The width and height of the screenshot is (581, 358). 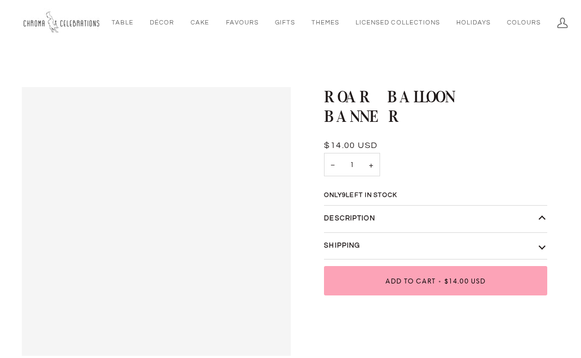 I want to click on span: Themes, so click(x=325, y=22).